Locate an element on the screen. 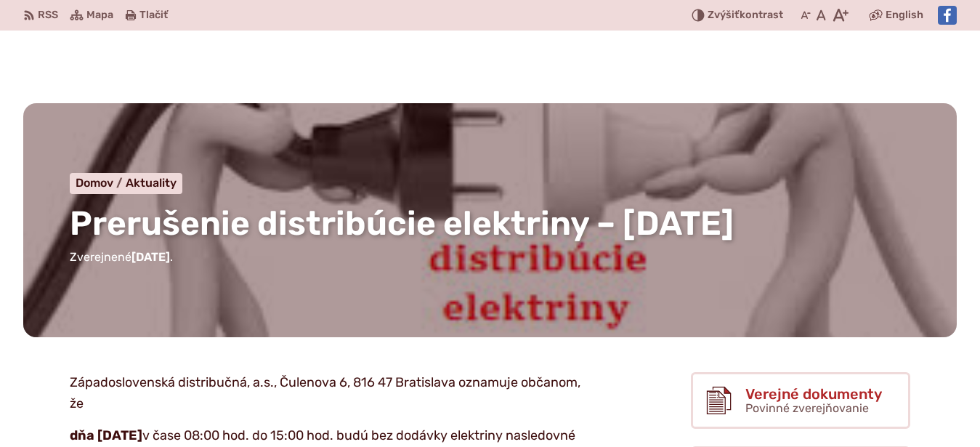 The image size is (980, 447). span: Aktuality is located at coordinates (151, 182).